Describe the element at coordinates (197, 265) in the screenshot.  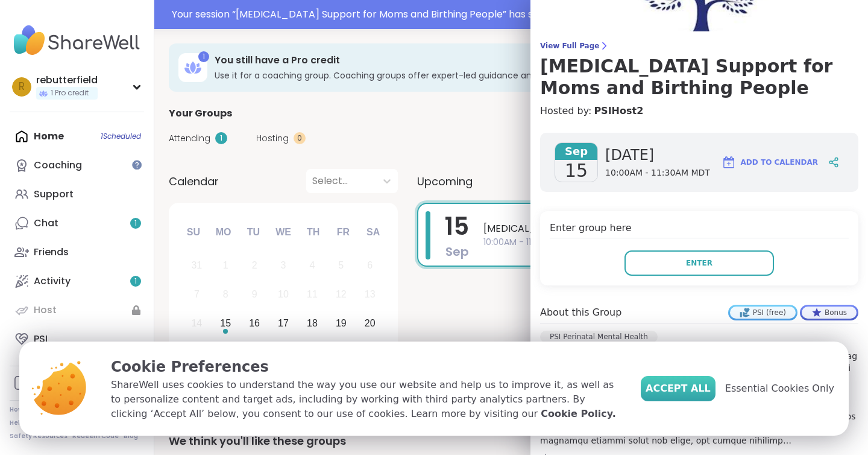
I see `div: Not available Sunday, August 31st, 2025` at that location.